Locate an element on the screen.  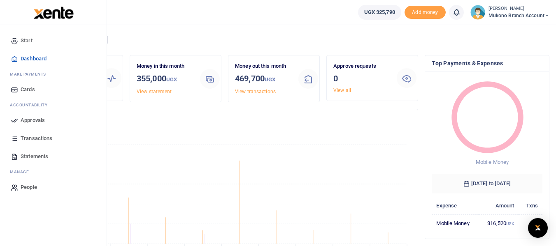
span: Mukono branch account is located at coordinates (519, 16).